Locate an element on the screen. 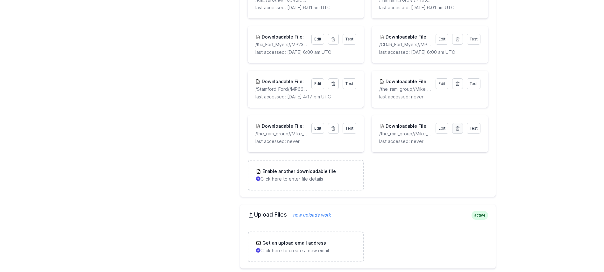  p: Click here to create a new email is located at coordinates (306, 251).